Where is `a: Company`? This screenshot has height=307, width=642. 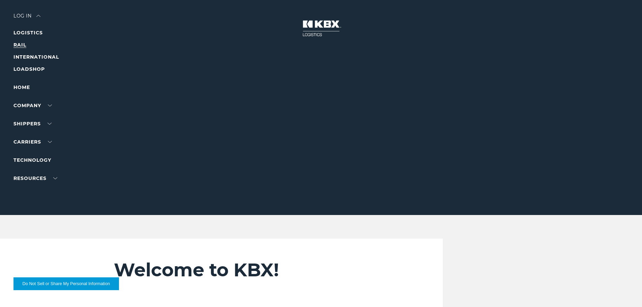 a: Company is located at coordinates (33, 106).